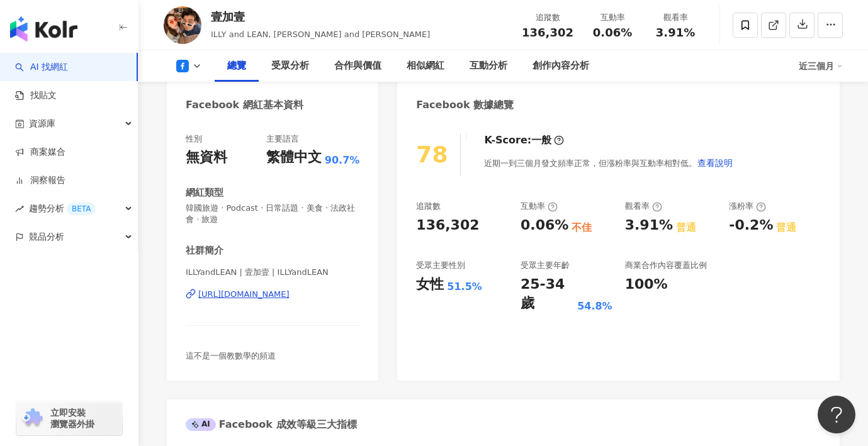 Image resolution: width=868 pixels, height=446 pixels. Describe the element at coordinates (32, 419) in the screenshot. I see `img: chrome extension` at that location.